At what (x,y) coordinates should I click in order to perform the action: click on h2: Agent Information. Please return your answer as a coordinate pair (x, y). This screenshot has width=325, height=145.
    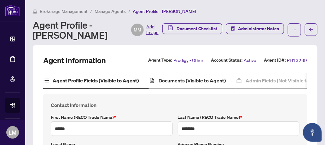
    Looking at the image, I should click on (74, 60).